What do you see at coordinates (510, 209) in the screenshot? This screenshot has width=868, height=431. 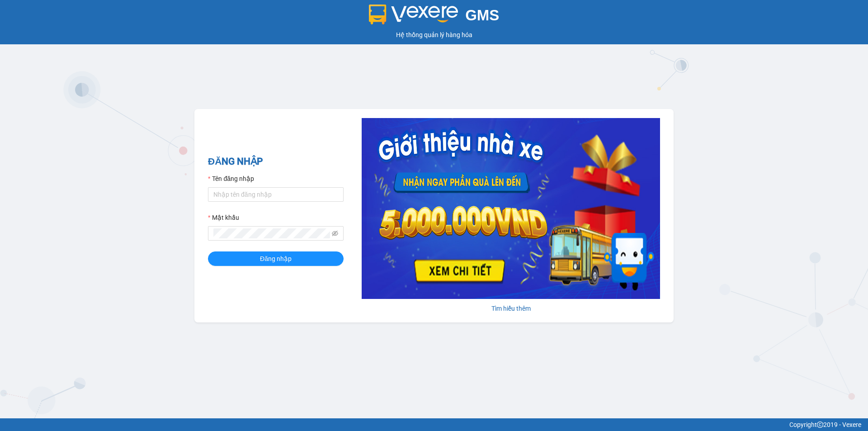 I see `img: banner-0` at bounding box center [510, 209].